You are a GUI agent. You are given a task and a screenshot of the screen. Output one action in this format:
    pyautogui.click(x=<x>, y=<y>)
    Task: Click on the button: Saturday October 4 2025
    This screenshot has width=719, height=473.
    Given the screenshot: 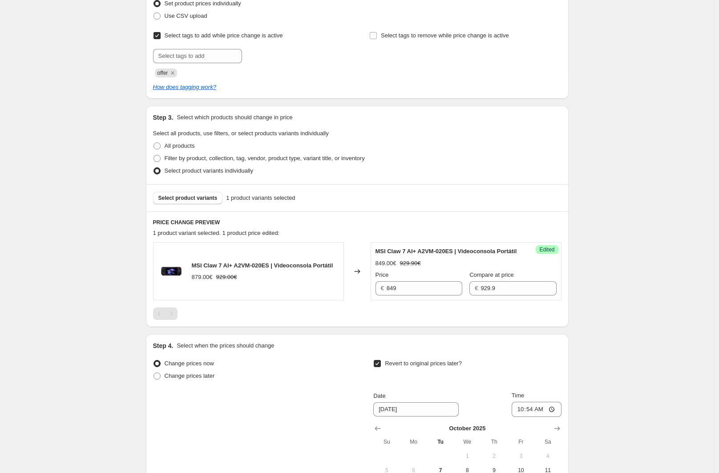 What is the action you would take?
    pyautogui.click(x=547, y=456)
    